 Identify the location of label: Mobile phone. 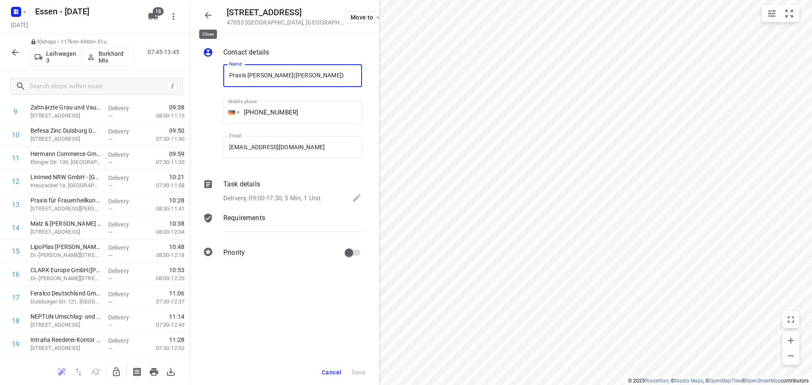
(243, 101).